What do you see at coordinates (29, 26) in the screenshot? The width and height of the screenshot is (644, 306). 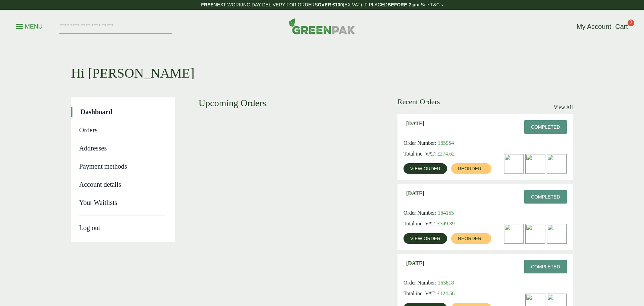 I see `a: Menu` at bounding box center [29, 26].